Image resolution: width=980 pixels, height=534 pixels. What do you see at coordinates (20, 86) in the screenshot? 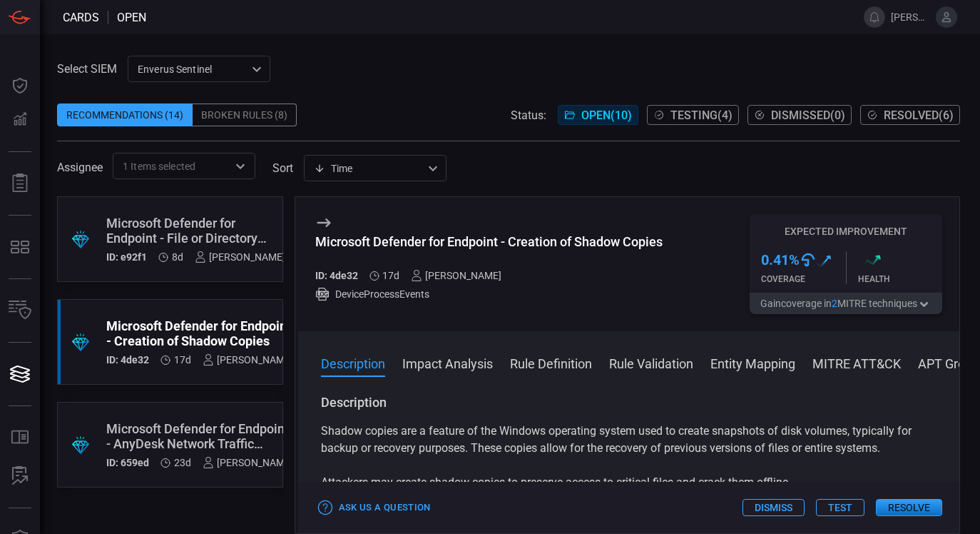
I see `button: Dashboard` at bounding box center [20, 86].